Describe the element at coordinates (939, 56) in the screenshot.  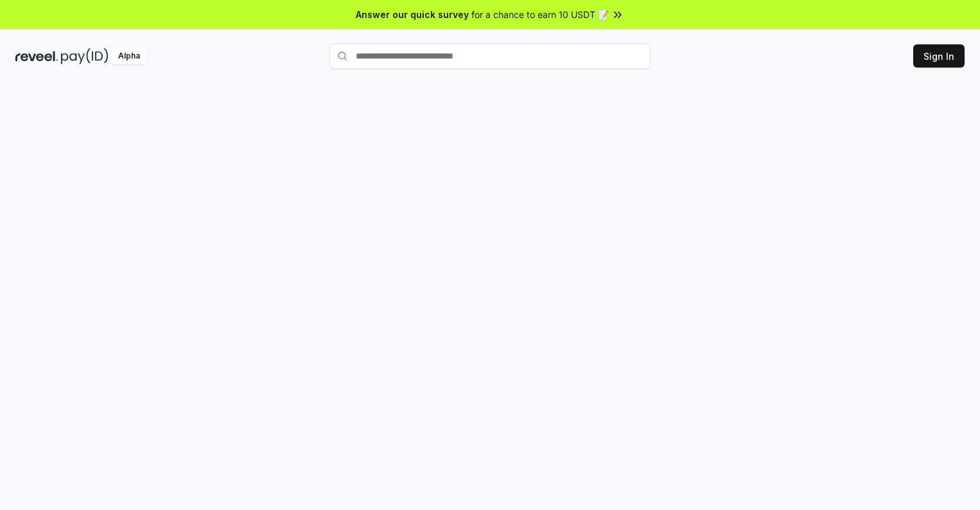
I see `button: Sign In` at that location.